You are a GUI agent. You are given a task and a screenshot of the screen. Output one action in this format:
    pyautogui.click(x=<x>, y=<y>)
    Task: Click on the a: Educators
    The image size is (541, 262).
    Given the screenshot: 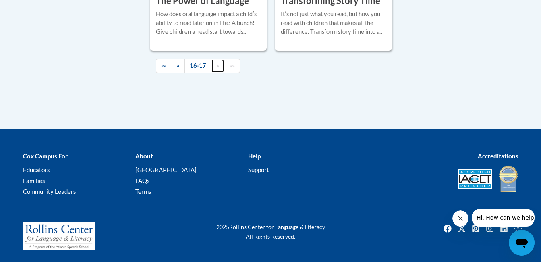 What is the action you would take?
    pyautogui.click(x=36, y=170)
    